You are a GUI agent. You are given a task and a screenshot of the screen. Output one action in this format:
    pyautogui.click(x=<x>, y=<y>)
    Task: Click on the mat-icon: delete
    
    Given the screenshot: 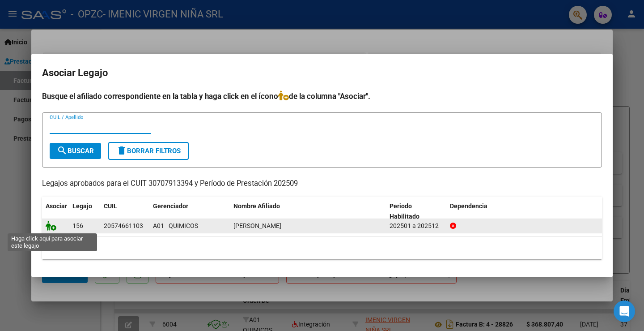 What is the action you would take?
    pyautogui.click(x=122, y=151)
    